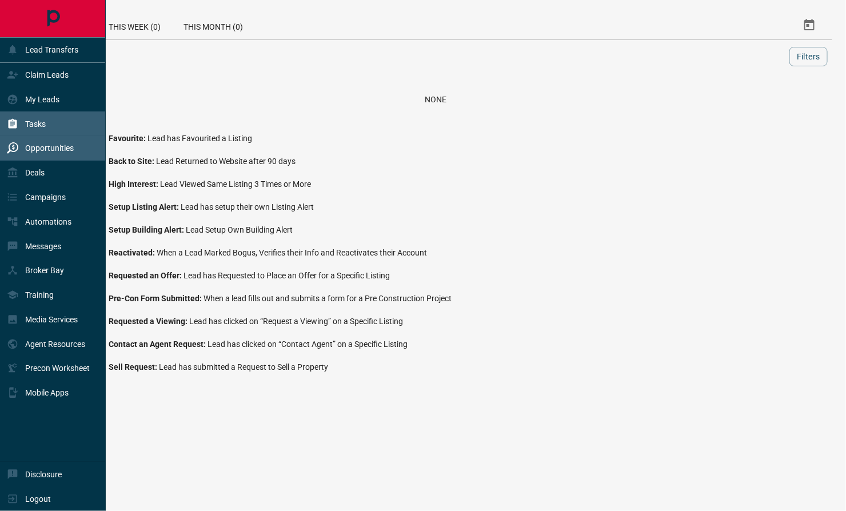 This screenshot has width=846, height=511. Describe the element at coordinates (436, 99) in the screenshot. I see `div: None` at that location.